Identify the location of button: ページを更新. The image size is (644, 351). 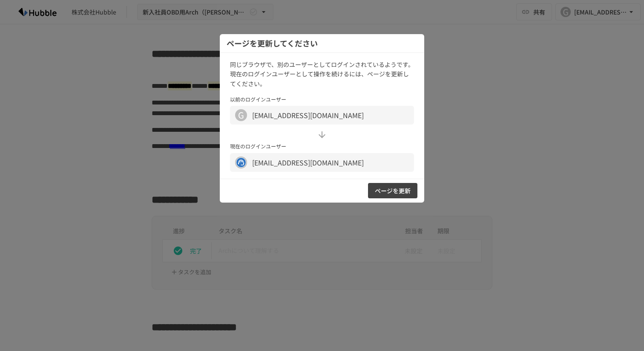
(393, 191).